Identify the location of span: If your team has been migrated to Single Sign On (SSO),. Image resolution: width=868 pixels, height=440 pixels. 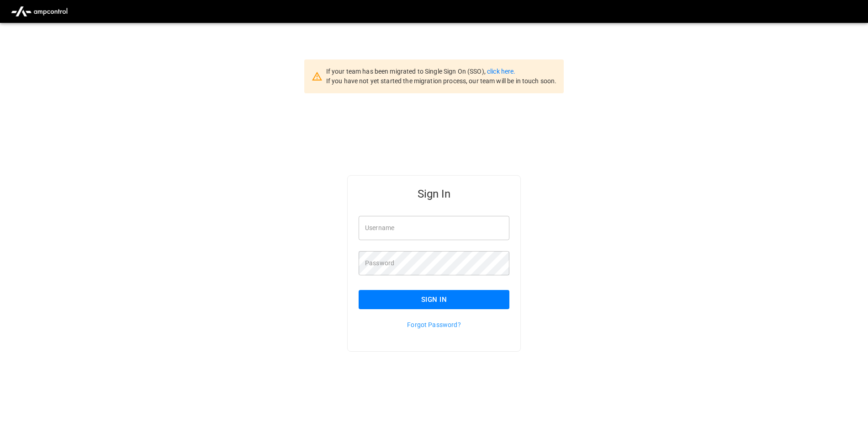
(407, 71).